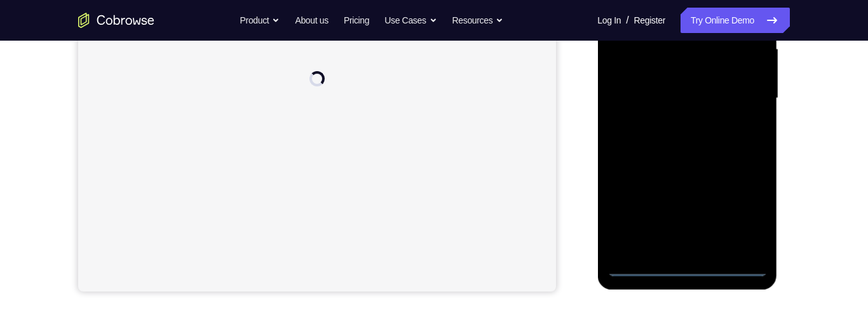 Image resolution: width=868 pixels, height=322 pixels. I want to click on a: Pricing, so click(356, 20).